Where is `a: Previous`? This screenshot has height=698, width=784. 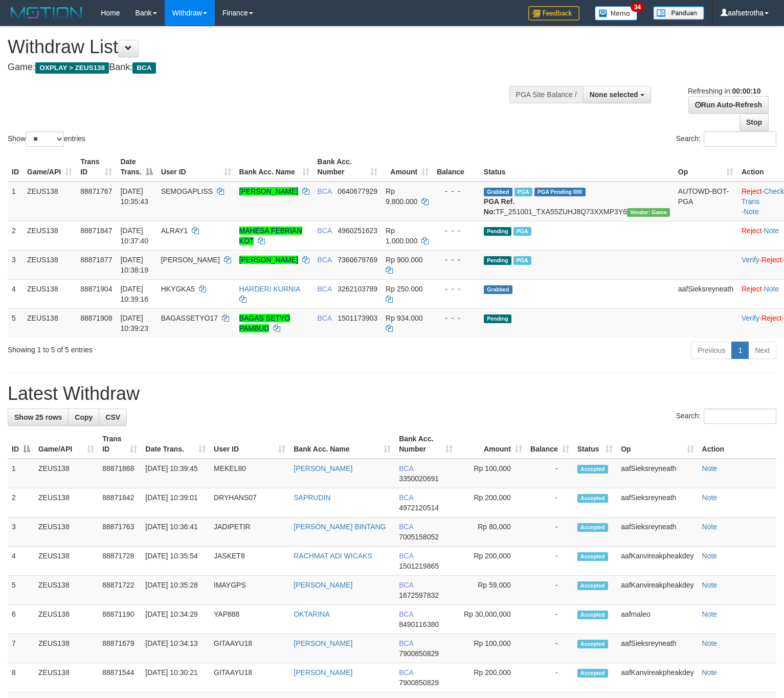 a: Previous is located at coordinates (711, 350).